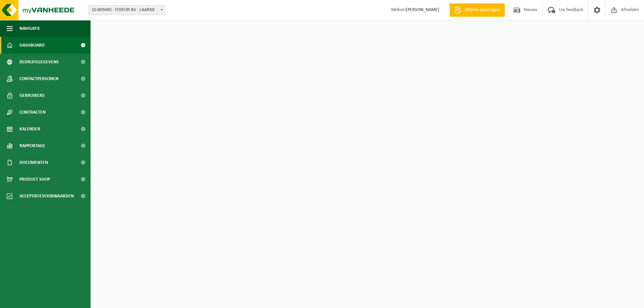 The height and width of the screenshot is (308, 644). Describe the element at coordinates (30, 129) in the screenshot. I see `span: Kalender` at that location.